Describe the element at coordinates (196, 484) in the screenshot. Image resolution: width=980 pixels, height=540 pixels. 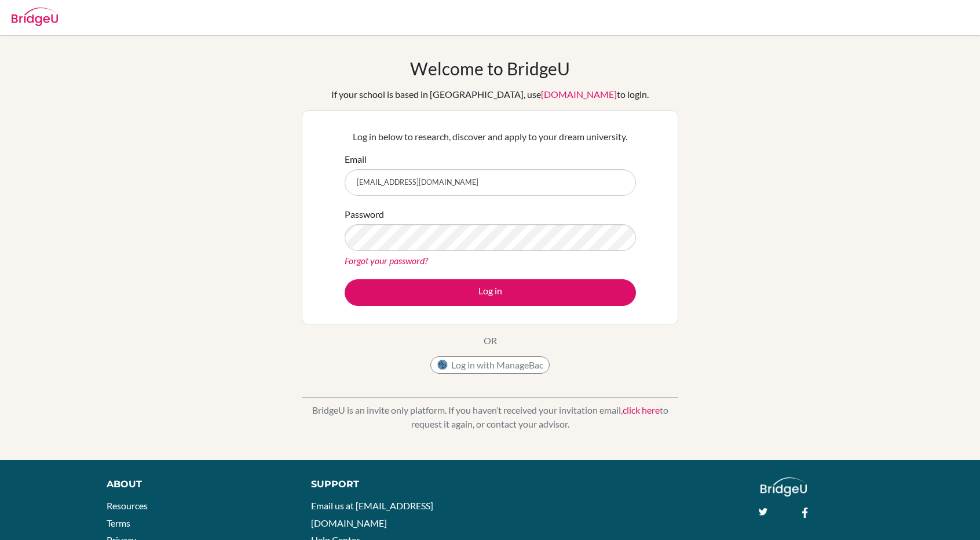
I see `div: About` at that location.